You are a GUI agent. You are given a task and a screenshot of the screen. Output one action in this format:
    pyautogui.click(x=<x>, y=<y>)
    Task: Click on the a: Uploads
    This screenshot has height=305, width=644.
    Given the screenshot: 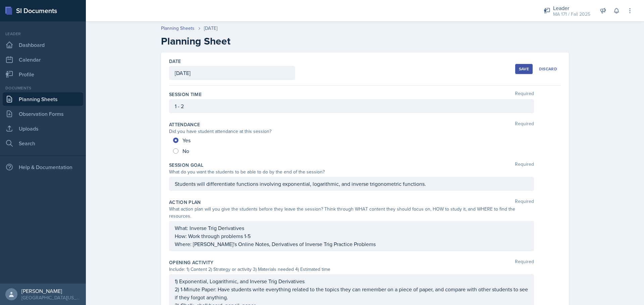 What is the action you would take?
    pyautogui.click(x=43, y=129)
    